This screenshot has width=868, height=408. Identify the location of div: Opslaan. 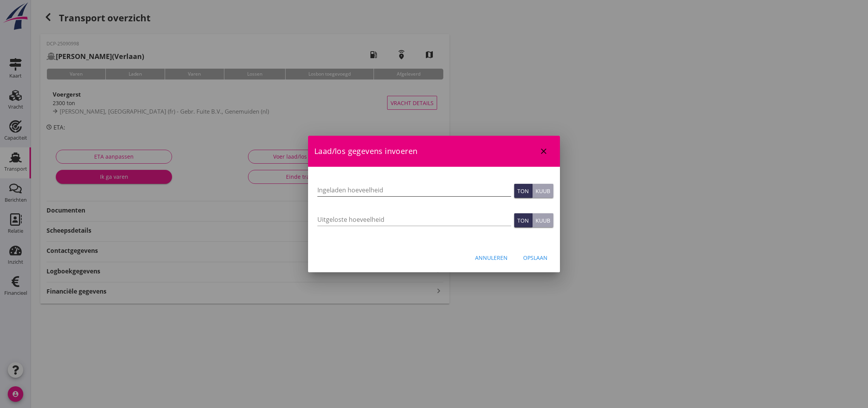
(535, 257).